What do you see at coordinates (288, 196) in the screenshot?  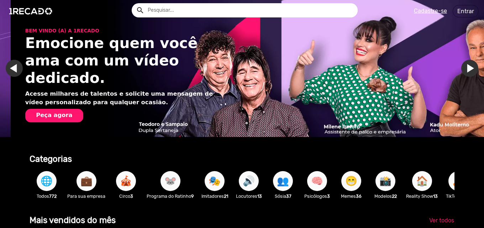 I see `b: 37` at bounding box center [288, 196].